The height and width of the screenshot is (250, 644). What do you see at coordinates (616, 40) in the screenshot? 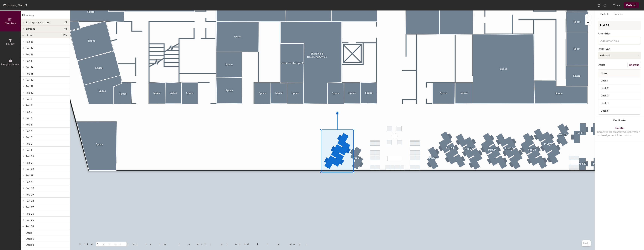
I see `input: Add amenities` at bounding box center [616, 40].